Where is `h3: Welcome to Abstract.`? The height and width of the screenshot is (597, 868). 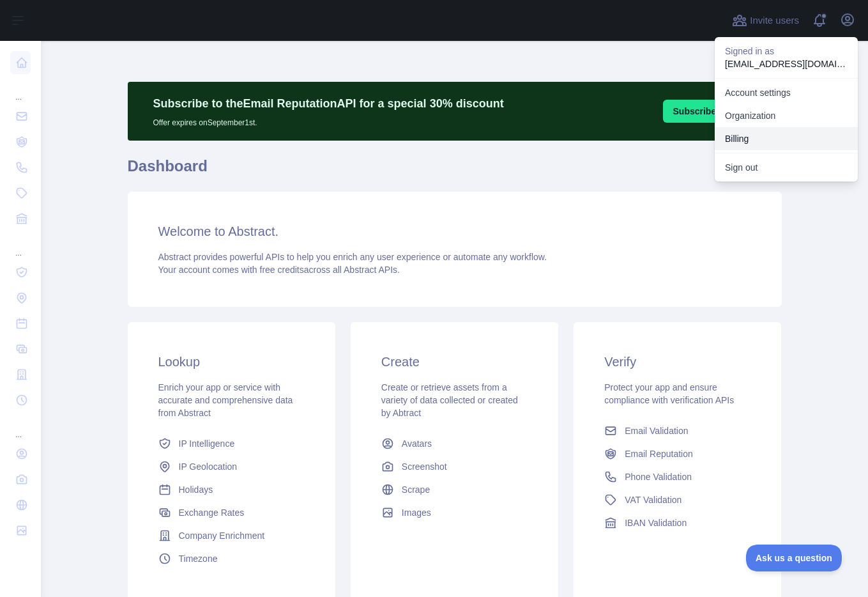
h3: Welcome to Abstract. is located at coordinates (455, 232).